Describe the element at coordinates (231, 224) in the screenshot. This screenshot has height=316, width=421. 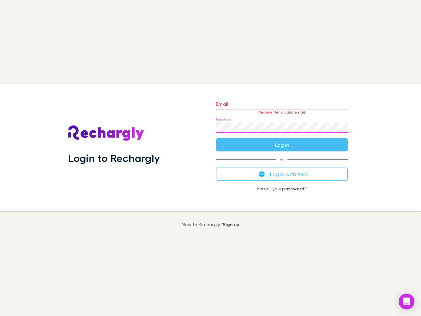
I see `a: Sign up` at that location.